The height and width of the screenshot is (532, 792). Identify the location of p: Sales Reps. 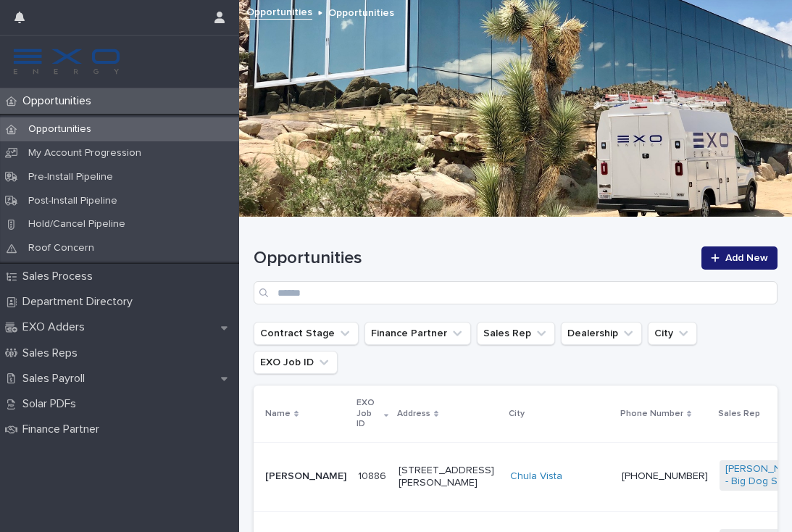
(53, 353).